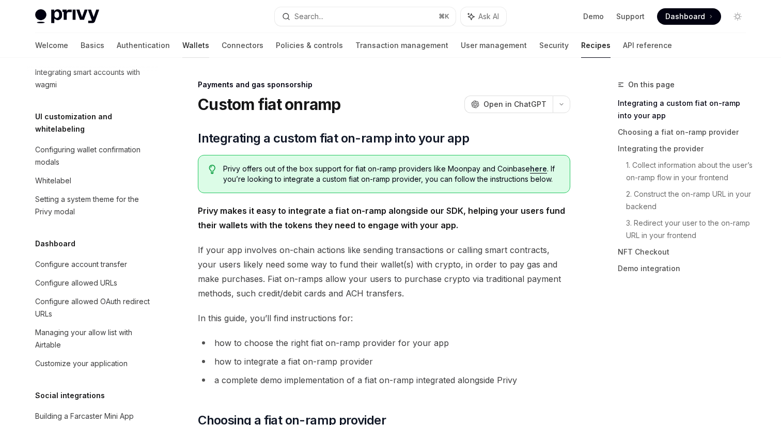  Describe the element at coordinates (93, 364) in the screenshot. I see `a: Customize your application` at that location.